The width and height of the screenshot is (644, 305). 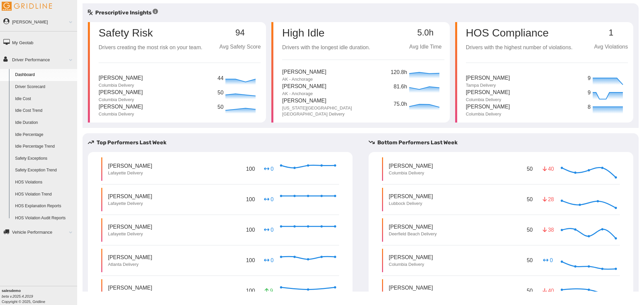 What do you see at coordinates (40, 296) in the screenshot?
I see `div: Copyright © 2025, Gridline` at bounding box center [40, 296].